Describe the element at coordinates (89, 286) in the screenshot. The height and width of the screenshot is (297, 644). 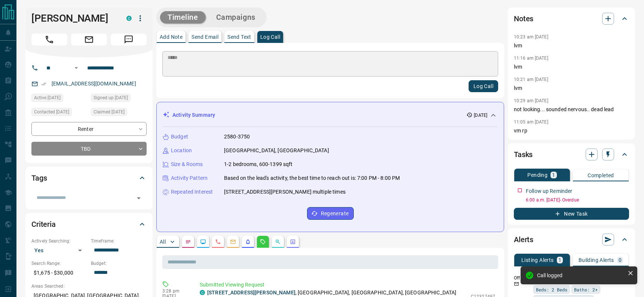
I see `p: Areas Searched:` at that location.